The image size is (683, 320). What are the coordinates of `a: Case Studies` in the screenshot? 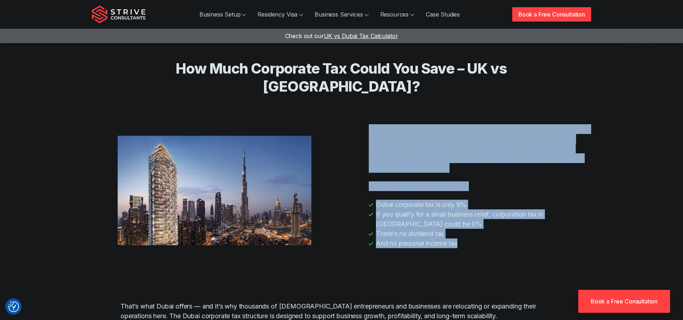 It's located at (443, 14).